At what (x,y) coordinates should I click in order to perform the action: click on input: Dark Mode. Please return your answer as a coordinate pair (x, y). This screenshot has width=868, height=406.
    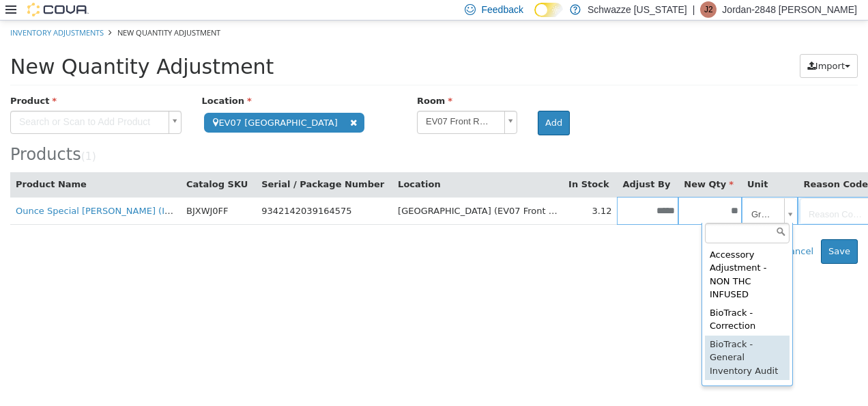
    Looking at the image, I should click on (549, 10).